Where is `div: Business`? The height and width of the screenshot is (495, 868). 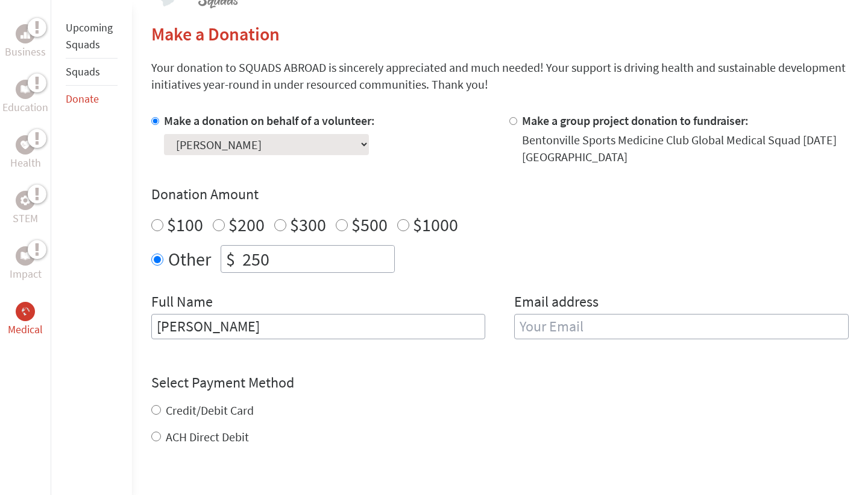
div: Business is located at coordinates (25, 34).